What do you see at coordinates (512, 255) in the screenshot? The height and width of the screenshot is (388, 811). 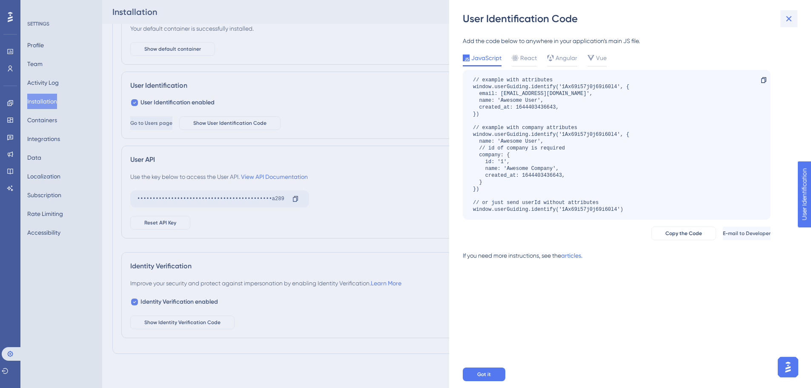 I see `div: If you need more instructions, see the` at bounding box center [512, 255].